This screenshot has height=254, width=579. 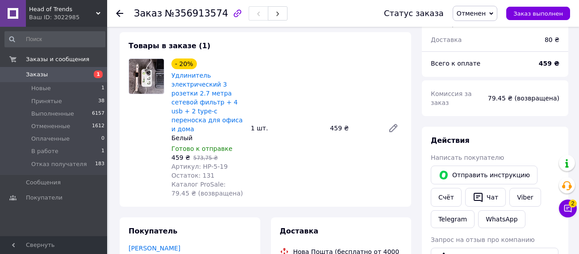 I want to click on span: Артикул: HP-5-19, so click(x=200, y=167).